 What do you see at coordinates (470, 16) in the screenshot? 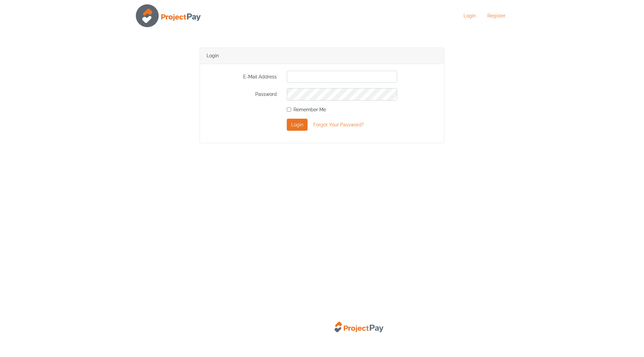
I see `a: Login` at bounding box center [470, 16].